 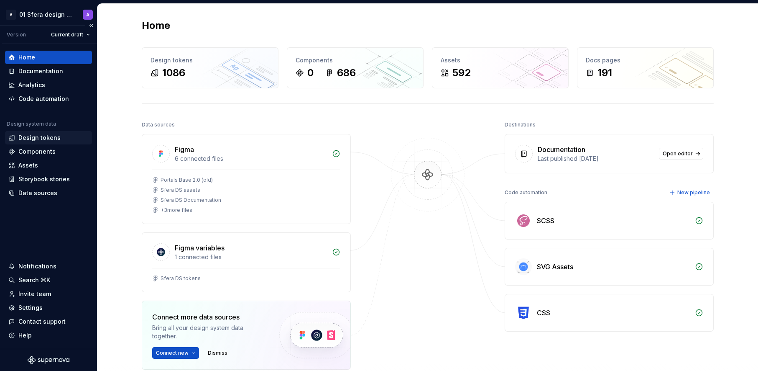 What do you see at coordinates (46, 15) in the screenshot?
I see `div: 01 Sfera design system` at bounding box center [46, 15].